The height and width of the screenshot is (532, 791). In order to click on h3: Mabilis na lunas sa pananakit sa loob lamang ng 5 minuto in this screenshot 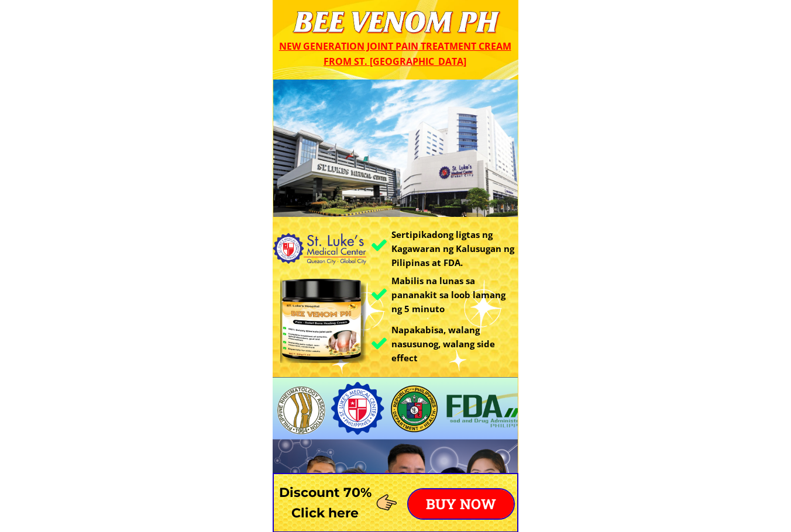, I will do `click(454, 295)`.